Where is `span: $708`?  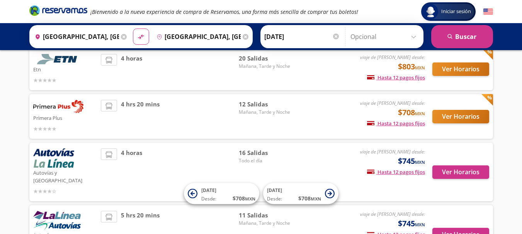
span: $708 is located at coordinates (411, 113).